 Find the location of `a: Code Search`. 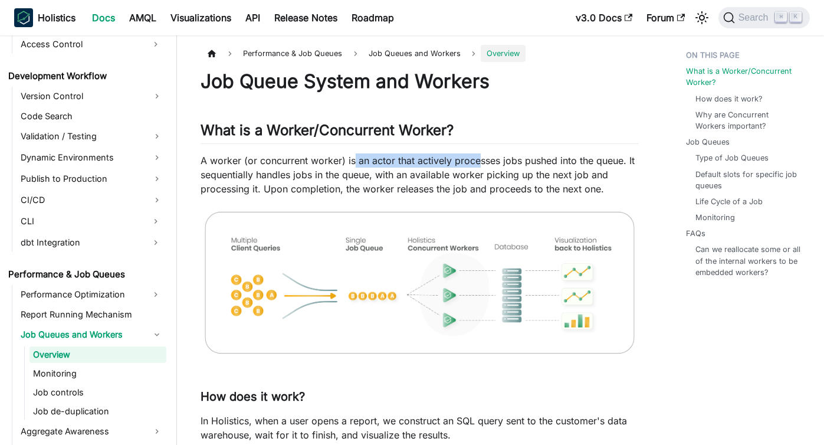

a: Code Search is located at coordinates (91, 116).